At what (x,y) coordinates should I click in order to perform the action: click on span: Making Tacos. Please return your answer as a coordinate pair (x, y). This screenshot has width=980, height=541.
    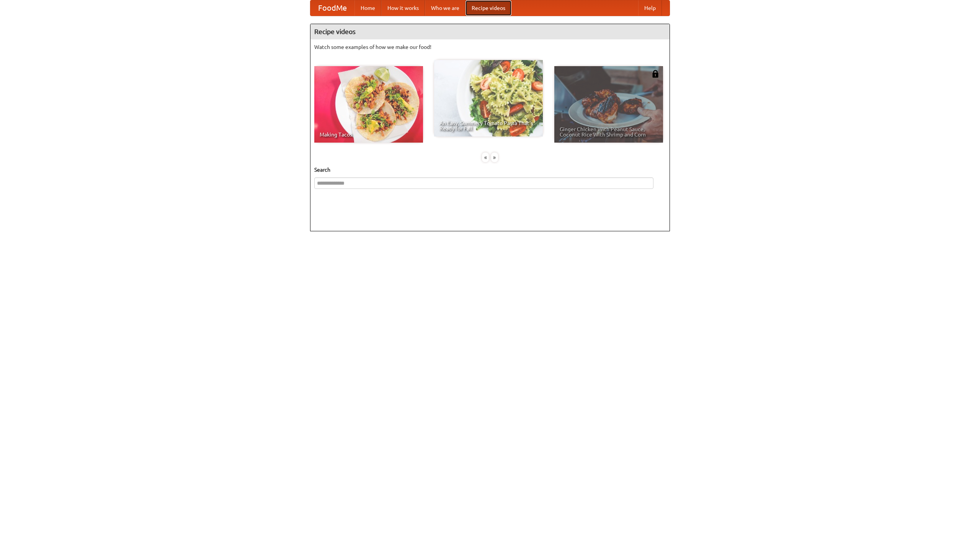
    Looking at the image, I should click on (369, 135).